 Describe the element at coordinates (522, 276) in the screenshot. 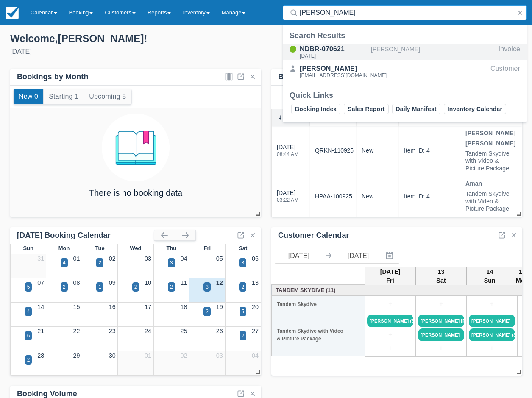

I see `th: 15 Mon` at that location.